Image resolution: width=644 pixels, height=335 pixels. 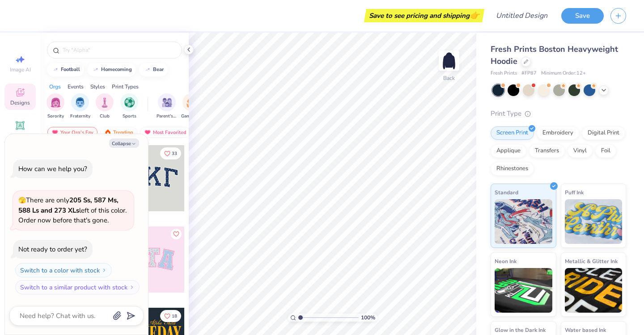 I want to click on div: Rhinestones, so click(x=512, y=169).